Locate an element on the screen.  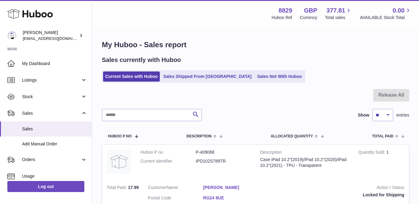
span: Description is located at coordinates (199, 136).